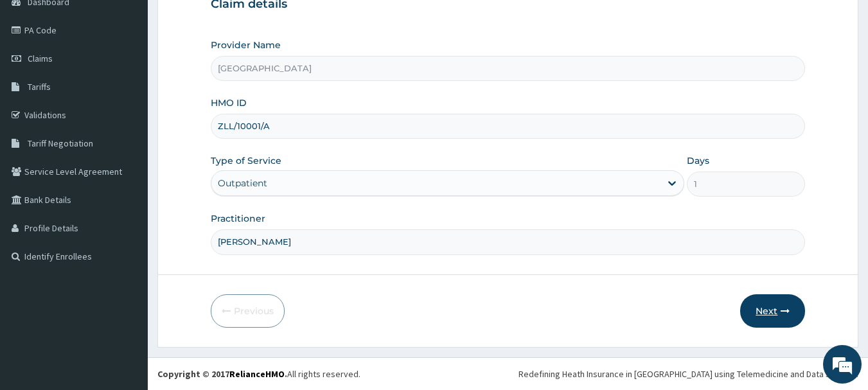 The width and height of the screenshot is (868, 390). Describe the element at coordinates (772, 311) in the screenshot. I see `button: Next` at that location.